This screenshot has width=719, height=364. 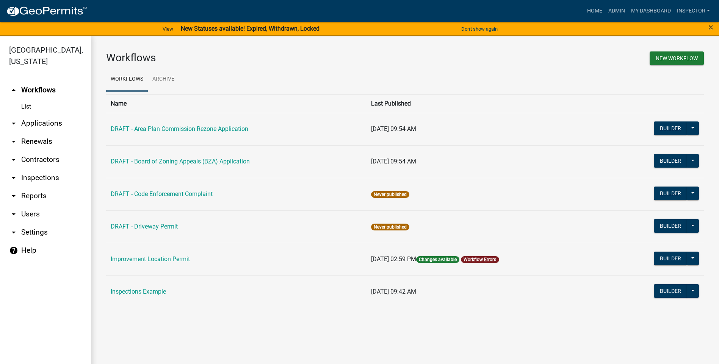 I want to click on button: Don't show again, so click(x=479, y=29).